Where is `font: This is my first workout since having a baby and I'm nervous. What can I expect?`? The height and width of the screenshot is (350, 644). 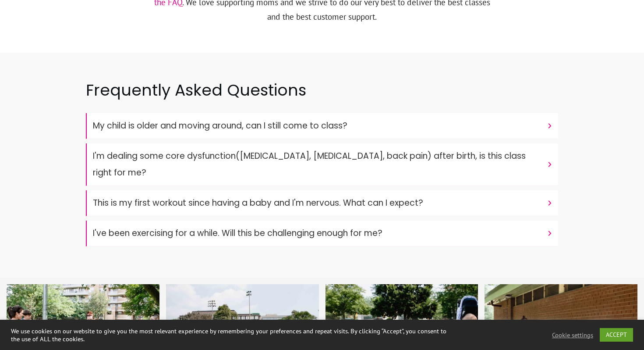 font: This is my first workout since having a baby and I'm nervous. What can I expect? is located at coordinates (258, 203).